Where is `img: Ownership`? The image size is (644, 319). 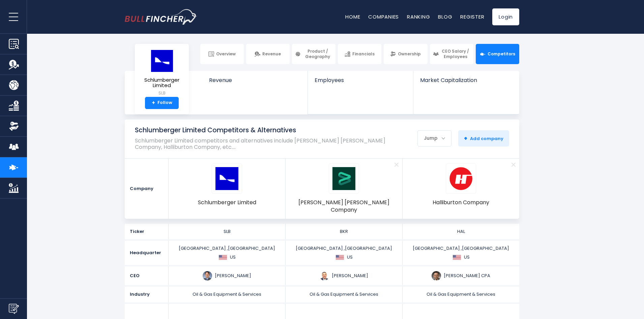 img: Ownership is located at coordinates (14, 126).